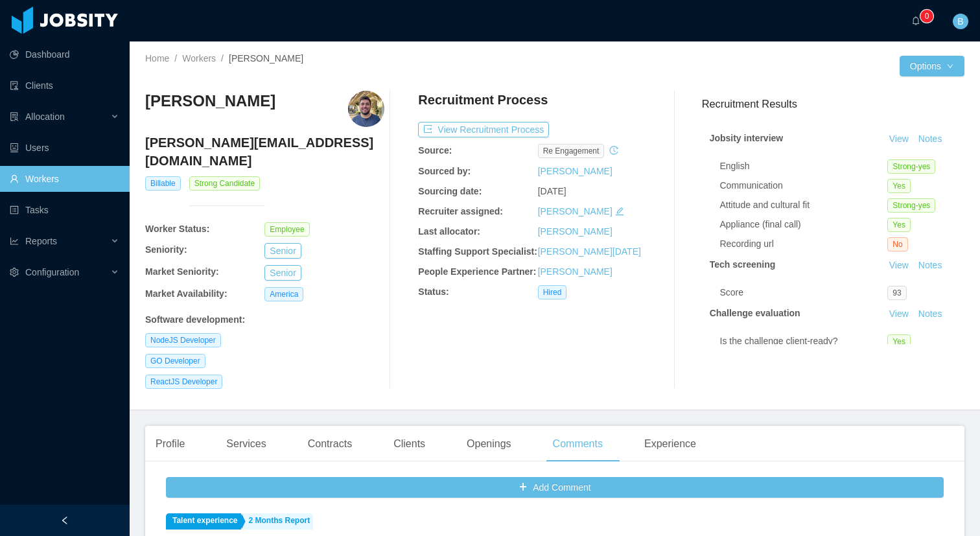  I want to click on b: Market Seniority:, so click(182, 271).